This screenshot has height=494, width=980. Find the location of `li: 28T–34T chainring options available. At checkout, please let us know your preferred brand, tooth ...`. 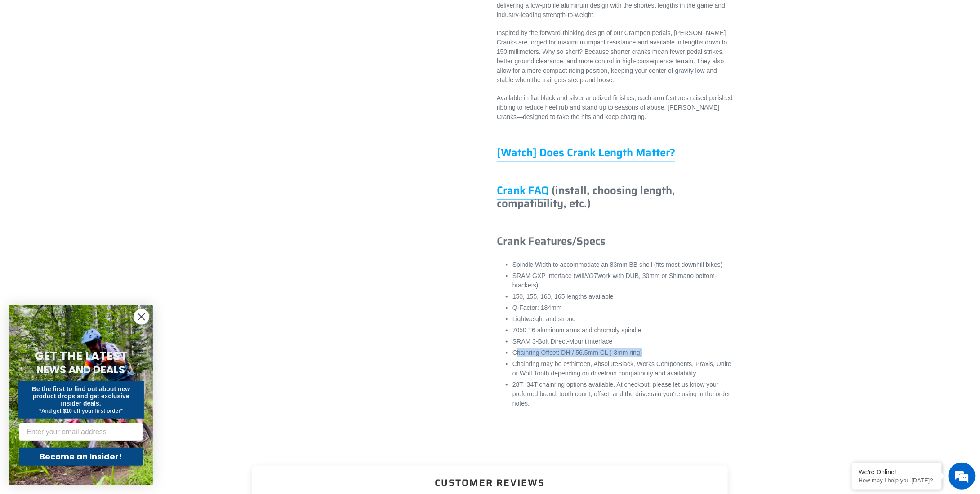

li: 28T–34T chainring options available. At checkout, please let us know your preferred brand, tooth ... is located at coordinates (623, 394).